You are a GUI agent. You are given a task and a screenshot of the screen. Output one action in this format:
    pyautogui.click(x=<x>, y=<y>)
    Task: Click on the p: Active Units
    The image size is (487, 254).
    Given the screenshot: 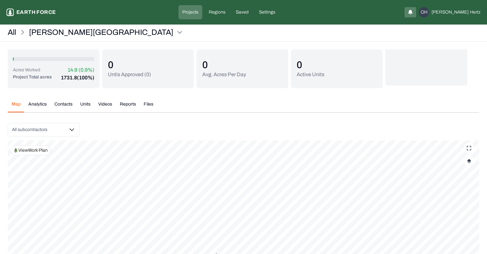 What is the action you would take?
    pyautogui.click(x=311, y=74)
    